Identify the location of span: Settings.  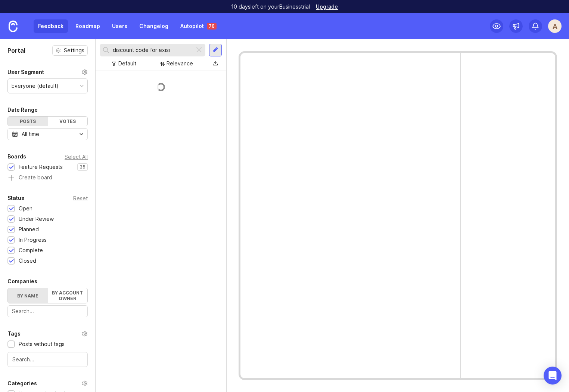
(74, 50).